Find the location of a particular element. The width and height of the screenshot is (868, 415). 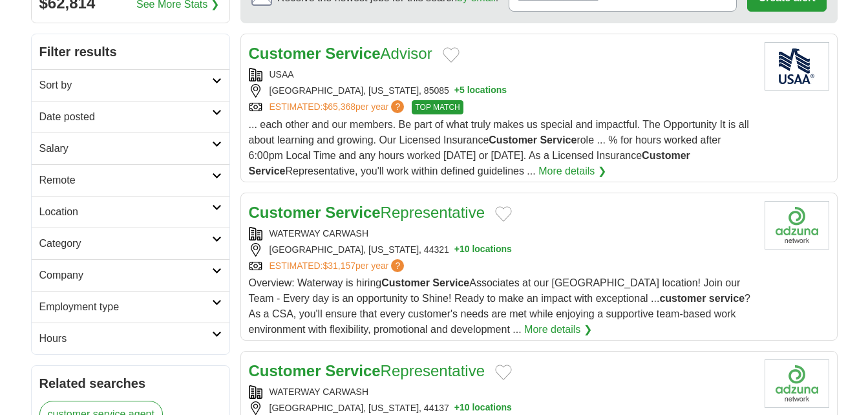

a: Company is located at coordinates (131, 275).